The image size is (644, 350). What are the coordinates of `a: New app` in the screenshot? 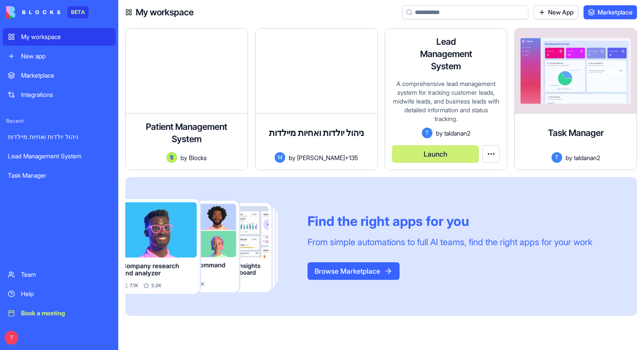 It's located at (59, 56).